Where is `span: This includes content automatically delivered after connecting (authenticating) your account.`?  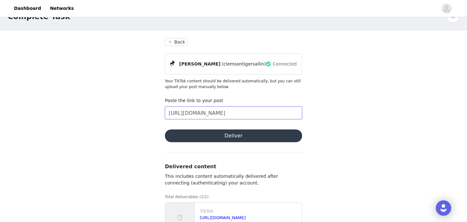 span: This includes content automatically delivered after connecting (authenticating) your account. is located at coordinates (222, 179).